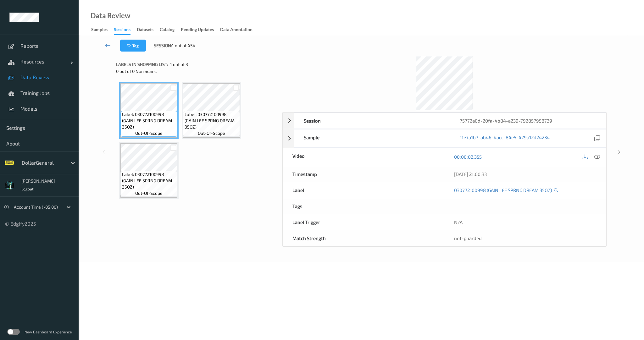 This screenshot has width=644, height=340. What do you see at coordinates (528, 121) in the screenshot?
I see `div: 75772a0d-20fa-4b84-a239-792857958739` at bounding box center [528, 121].